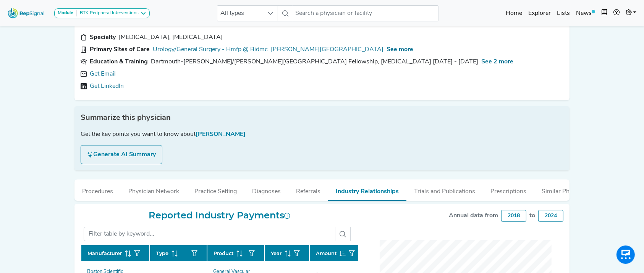 This screenshot has width=644, height=273. What do you see at coordinates (586, 13) in the screenshot?
I see `a: News` at bounding box center [586, 13].